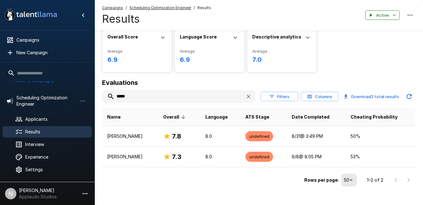 This screenshot has width=423, height=205. What do you see at coordinates (160, 8) in the screenshot?
I see `u: Scheduling Optimization Engineer` at bounding box center [160, 8].